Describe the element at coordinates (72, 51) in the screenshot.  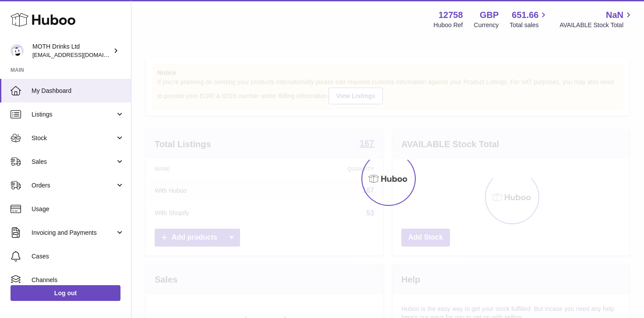
I see `div: MOTH Drinks Ltd` at that location.